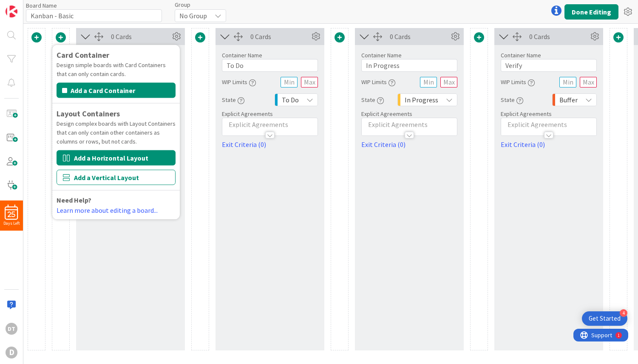 This screenshot has width=638, height=364. Describe the element at coordinates (568, 100) in the screenshot. I see `span: Buffer` at that location.